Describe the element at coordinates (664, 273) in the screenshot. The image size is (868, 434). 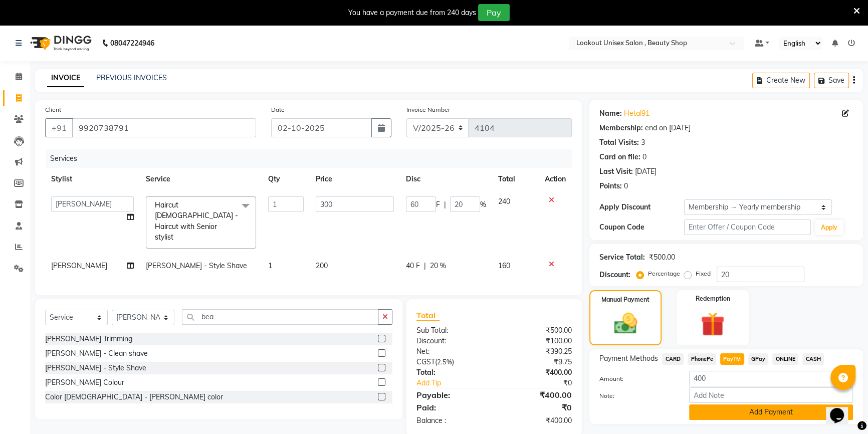
I see `label: Percentage` at that location.